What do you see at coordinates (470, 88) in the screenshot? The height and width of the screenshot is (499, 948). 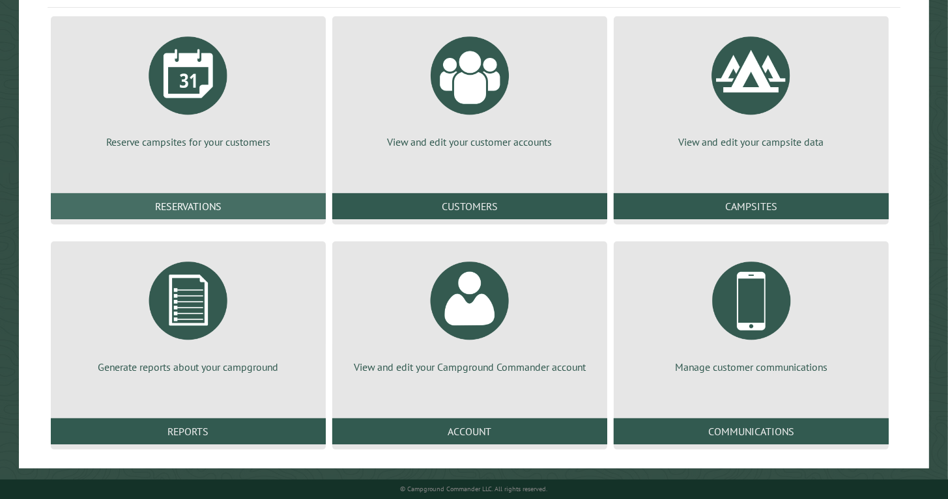 I see `a: View and edit your customer accounts` at bounding box center [470, 88].